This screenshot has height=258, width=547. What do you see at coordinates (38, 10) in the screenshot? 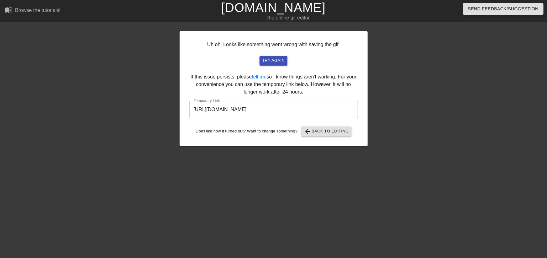
I see `div: Browse the tutorials!` at bounding box center [38, 10].